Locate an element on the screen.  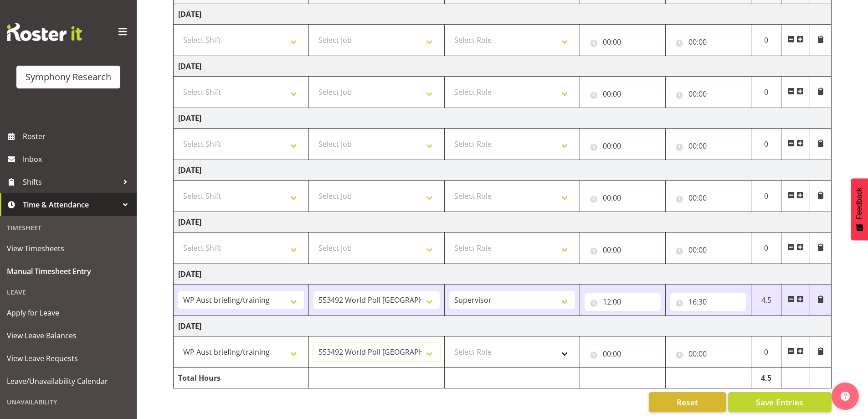
span: View Leave Requests is located at coordinates (69, 358).